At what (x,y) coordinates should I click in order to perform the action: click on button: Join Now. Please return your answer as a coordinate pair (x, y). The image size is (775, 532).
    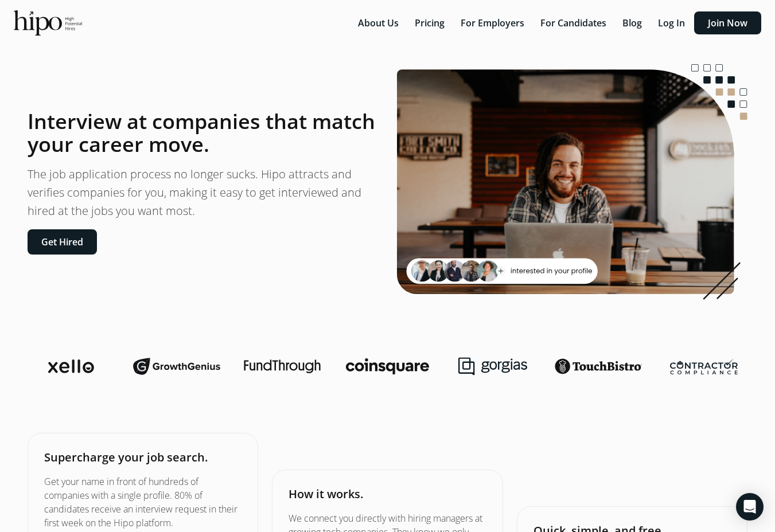
    Looking at the image, I should click on (727, 23).